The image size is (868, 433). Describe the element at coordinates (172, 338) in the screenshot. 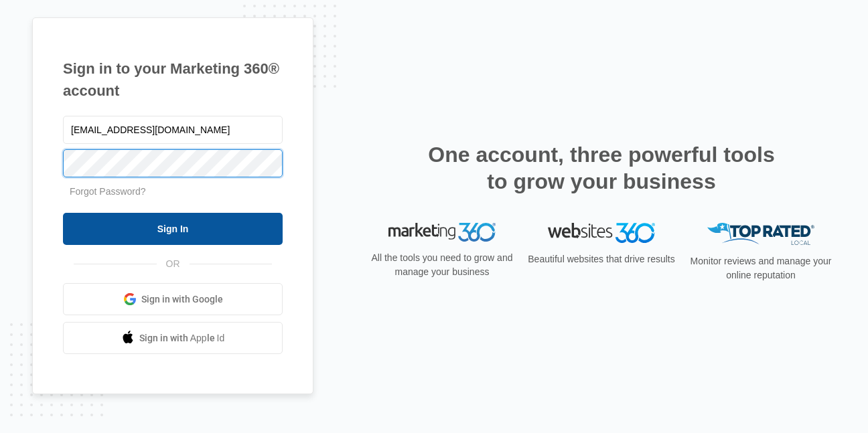

I see `a: Sign in with Apple Id` at that location.